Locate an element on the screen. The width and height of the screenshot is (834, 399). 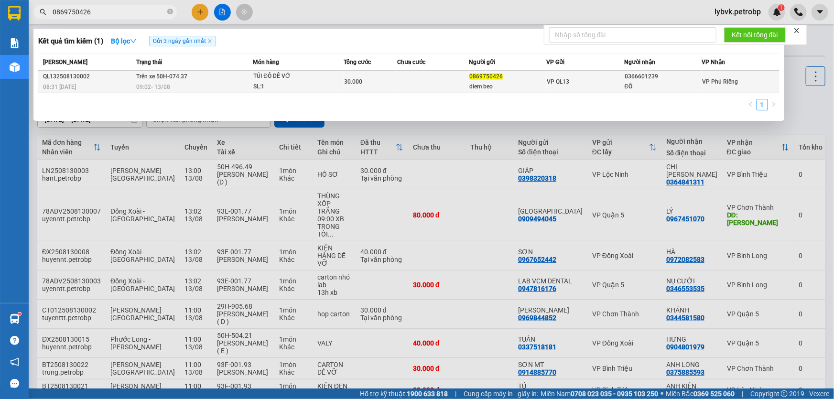
div: ĐÔ is located at coordinates (663, 87).